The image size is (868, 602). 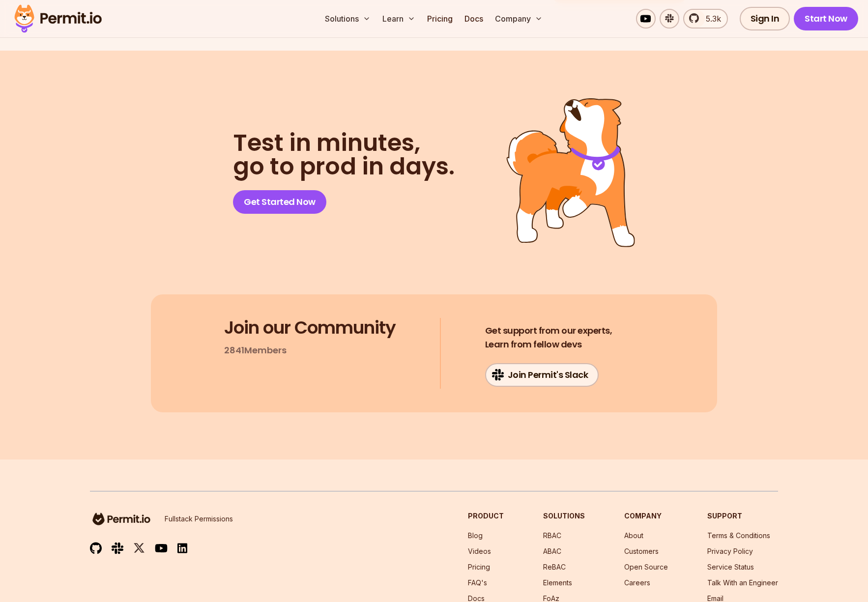 What do you see at coordinates (642, 551) in the screenshot?
I see `a: Customers` at bounding box center [642, 551].